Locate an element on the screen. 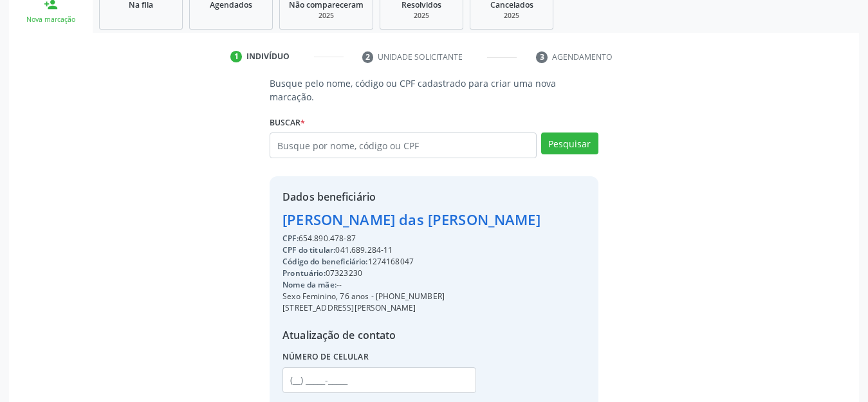 This screenshot has height=402, width=868. button: Pesquisar is located at coordinates (570, 143).